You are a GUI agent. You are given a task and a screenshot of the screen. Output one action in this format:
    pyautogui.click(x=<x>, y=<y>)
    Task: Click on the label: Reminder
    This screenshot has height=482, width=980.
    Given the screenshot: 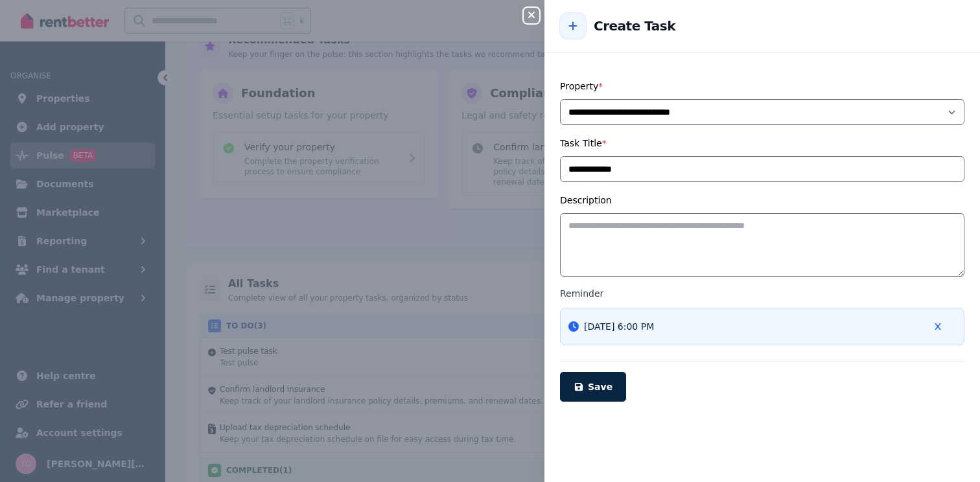 What is the action you would take?
    pyautogui.click(x=762, y=293)
    